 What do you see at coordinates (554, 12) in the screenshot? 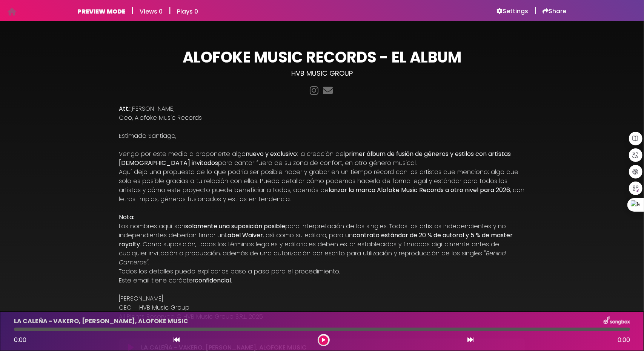
I see `a: Share` at bounding box center [554, 12].